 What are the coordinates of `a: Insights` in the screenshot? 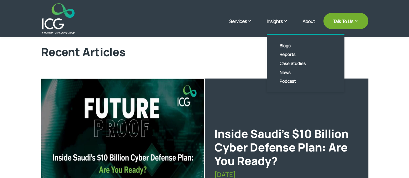 It's located at (281, 26).